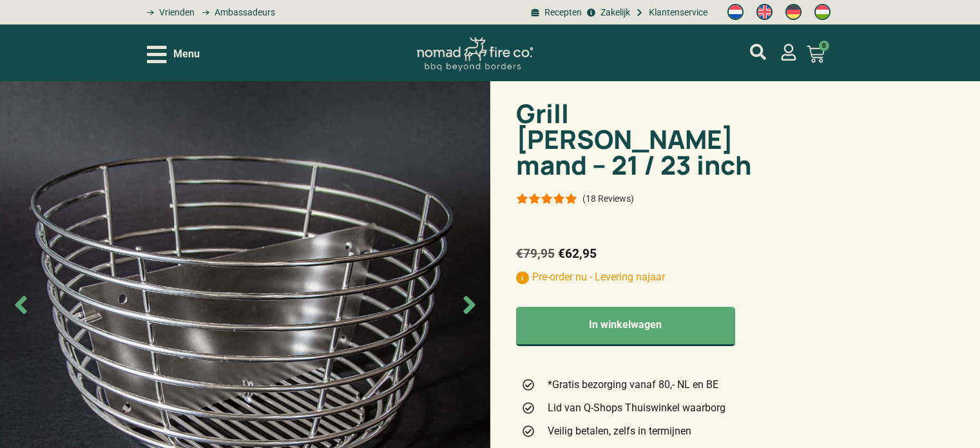 This screenshot has height=448, width=980. I want to click on span: Previous slide, so click(20, 305).